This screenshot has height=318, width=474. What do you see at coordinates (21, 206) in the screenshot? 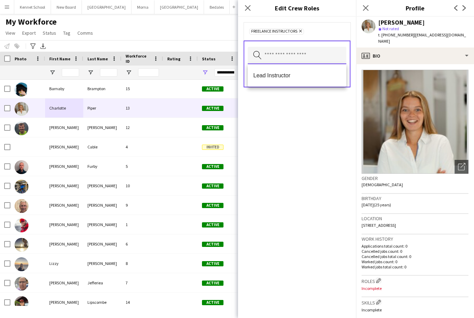
I see `img: Howard Watts` at bounding box center [21, 206].